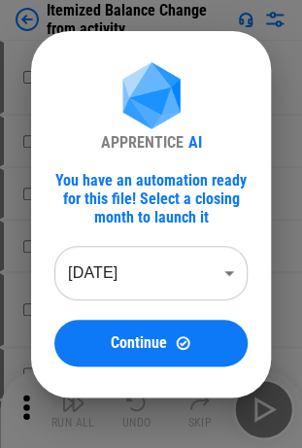  What do you see at coordinates (183, 342) in the screenshot?
I see `img: Continue` at bounding box center [183, 342].